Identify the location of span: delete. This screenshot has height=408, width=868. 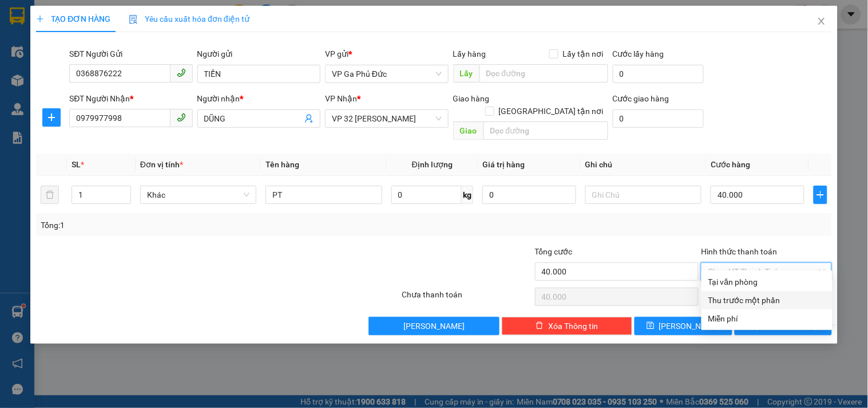
(540, 326).